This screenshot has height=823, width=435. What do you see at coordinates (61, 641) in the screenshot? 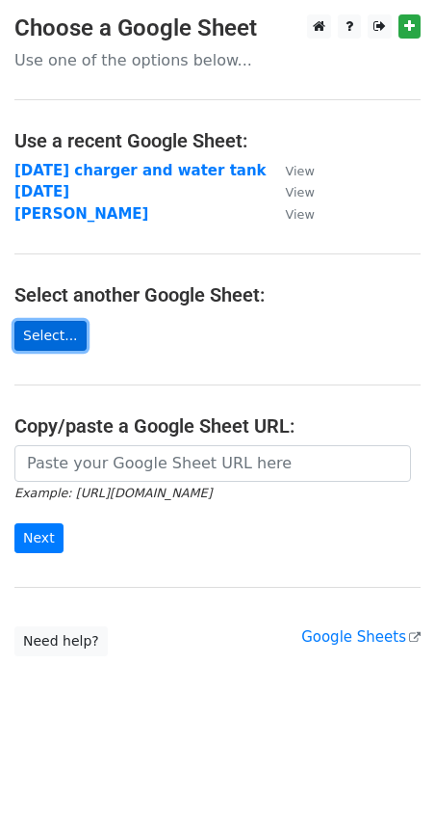
I see `a: Need help?` at bounding box center [61, 641].